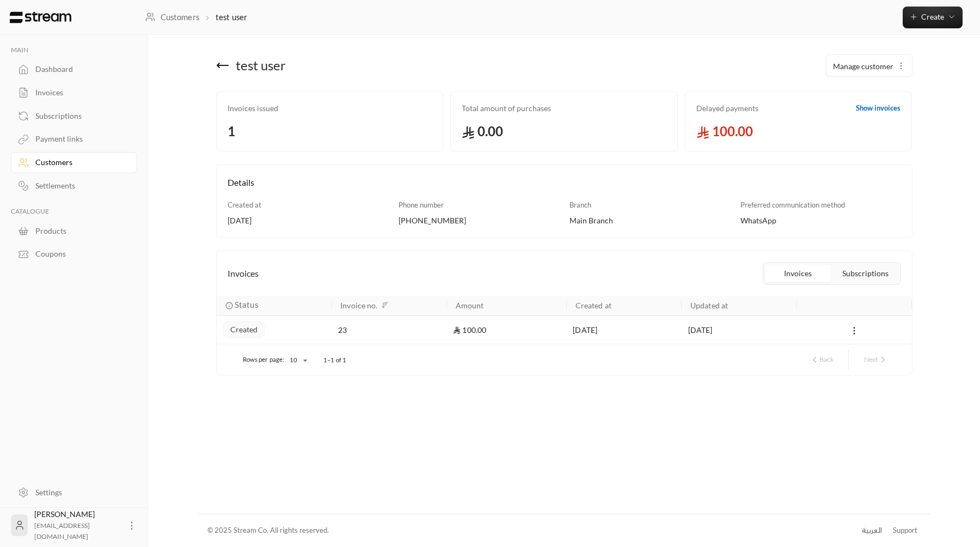 The image size is (980, 547). I want to click on div: Coupons, so click(80, 254).